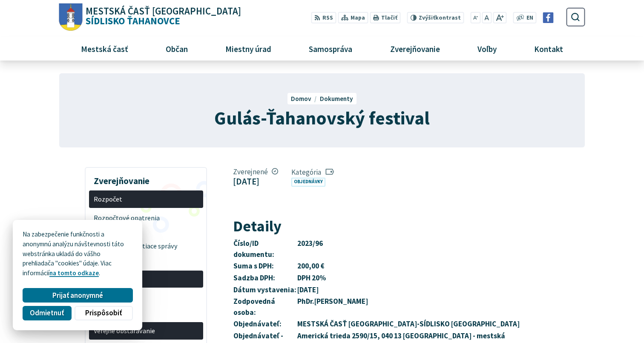 The height and width of the screenshot is (343, 644). What do you see at coordinates (308, 182) in the screenshot?
I see `a: Objednávky` at bounding box center [308, 182].